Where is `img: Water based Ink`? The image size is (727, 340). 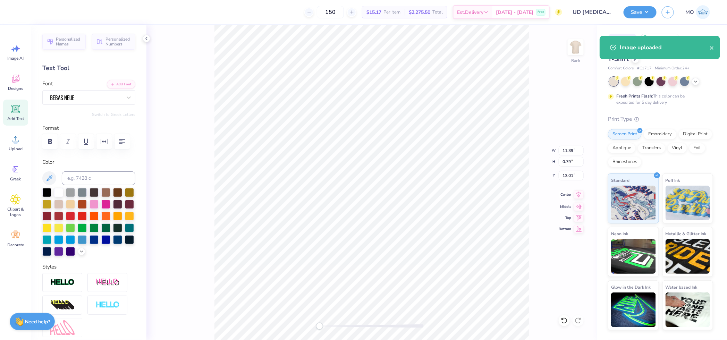 img: Water based Ink is located at coordinates (687, 310).